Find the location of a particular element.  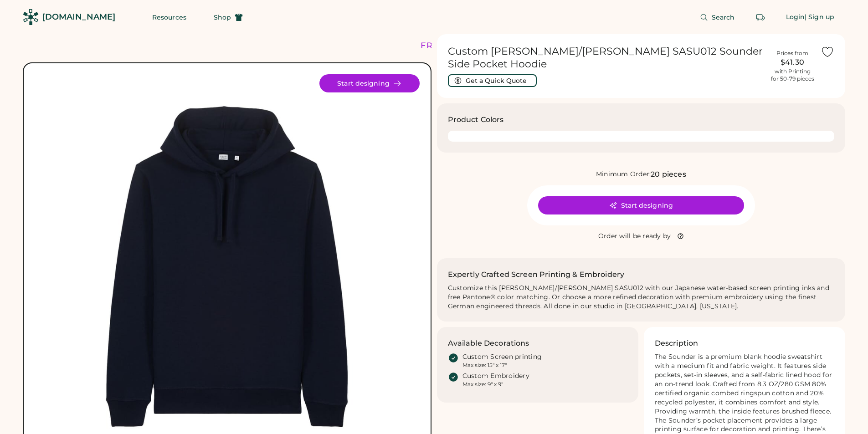

img: Rendered Logo - Screens is located at coordinates (31, 17).